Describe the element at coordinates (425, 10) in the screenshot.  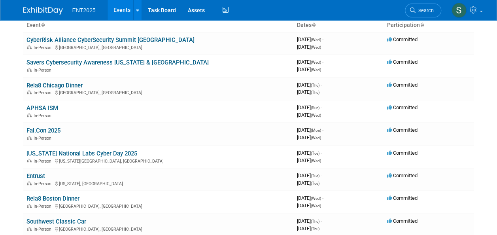
I see `span: Search` at that location.